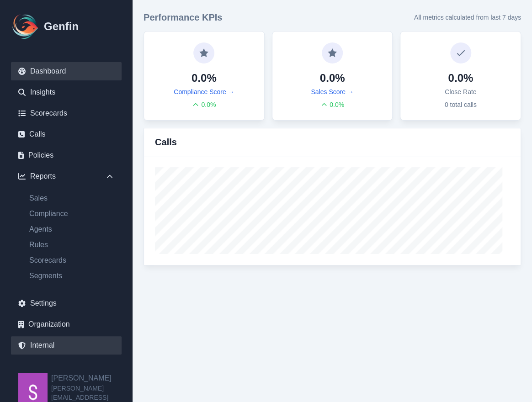  What do you see at coordinates (72, 214) in the screenshot?
I see `a: Compliance` at bounding box center [72, 214].